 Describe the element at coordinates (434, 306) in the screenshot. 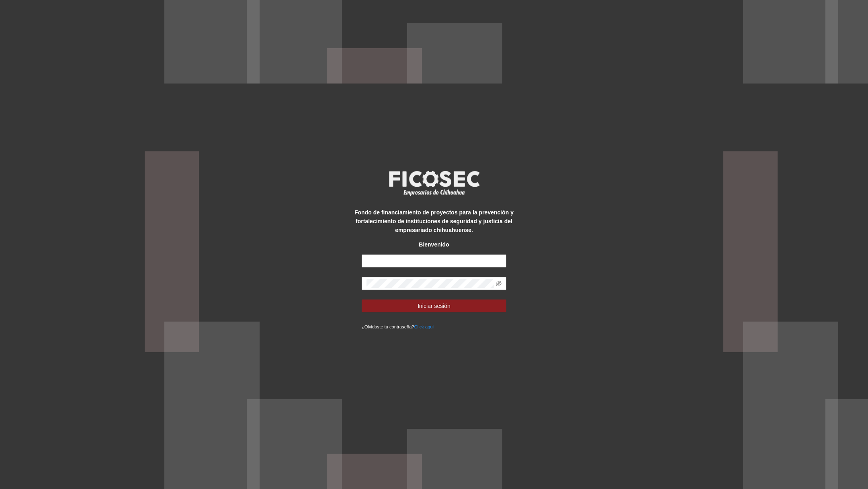

I see `button: Iniciar sesión` at that location.